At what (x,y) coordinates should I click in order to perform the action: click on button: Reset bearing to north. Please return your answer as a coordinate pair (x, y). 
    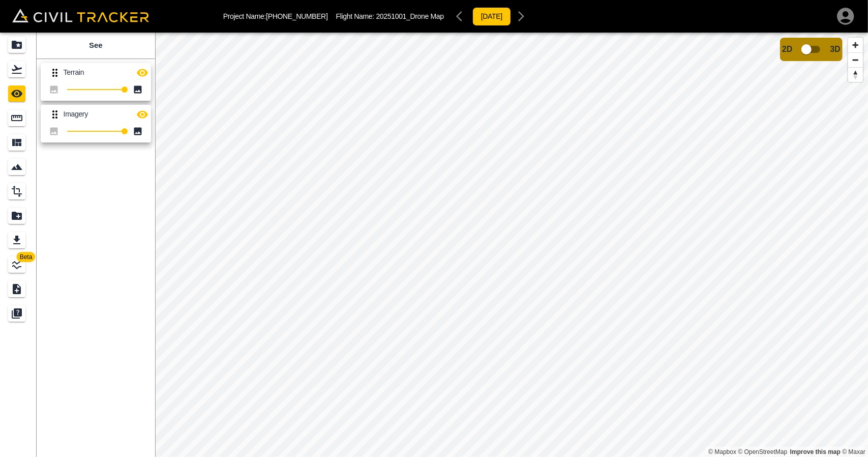
    Looking at the image, I should click on (855, 74).